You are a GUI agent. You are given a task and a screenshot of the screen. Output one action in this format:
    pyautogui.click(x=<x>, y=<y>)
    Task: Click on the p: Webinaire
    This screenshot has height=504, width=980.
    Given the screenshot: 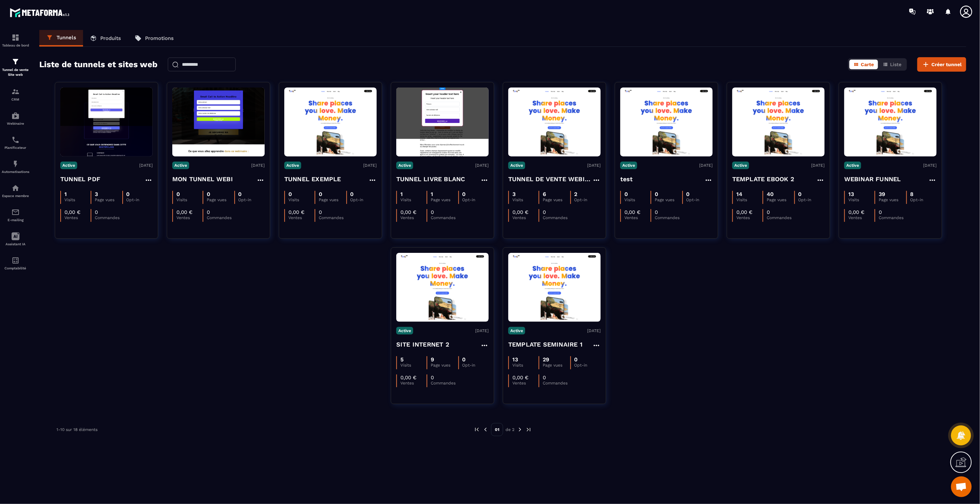 What is the action you would take?
    pyautogui.click(x=15, y=123)
    